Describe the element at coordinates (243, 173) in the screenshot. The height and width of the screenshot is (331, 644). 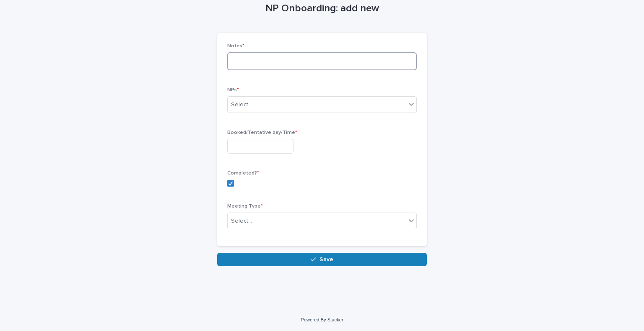
I see `span: Completed?` at that location.